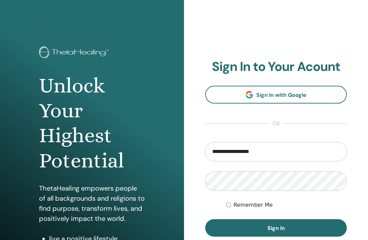 The height and width of the screenshot is (240, 368). Describe the element at coordinates (92, 203) in the screenshot. I see `p: ThetaHealing empowers people of all backgrounds and religions to find purpose, transform lives, a...` at that location.